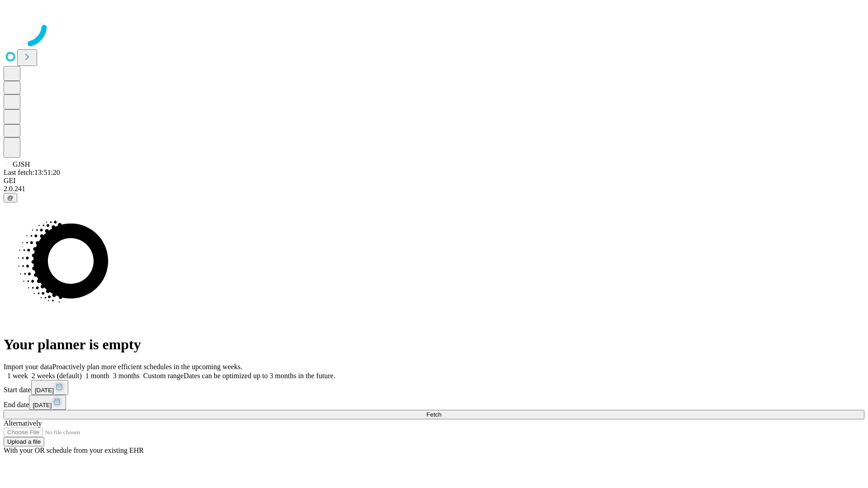 The height and width of the screenshot is (488, 868). I want to click on button: Fetch, so click(434, 414).